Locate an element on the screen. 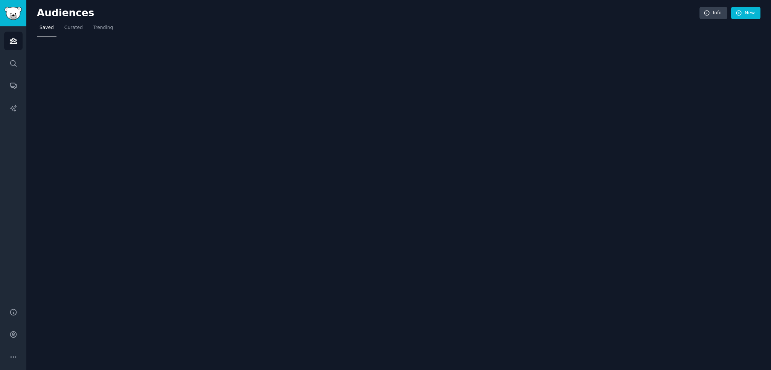  a: Saved is located at coordinates (47, 29).